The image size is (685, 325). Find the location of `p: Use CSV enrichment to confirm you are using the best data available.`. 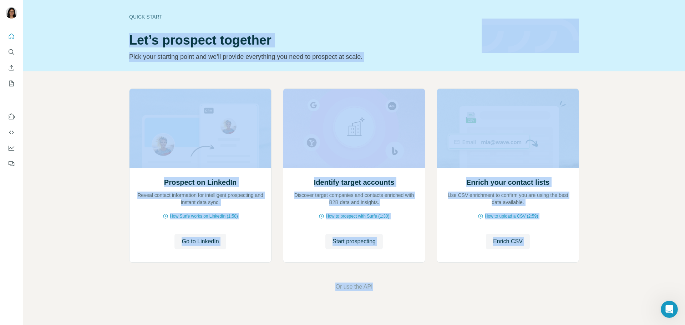

p: Use CSV enrichment to confirm you are using the best data available. is located at coordinates (507, 199).